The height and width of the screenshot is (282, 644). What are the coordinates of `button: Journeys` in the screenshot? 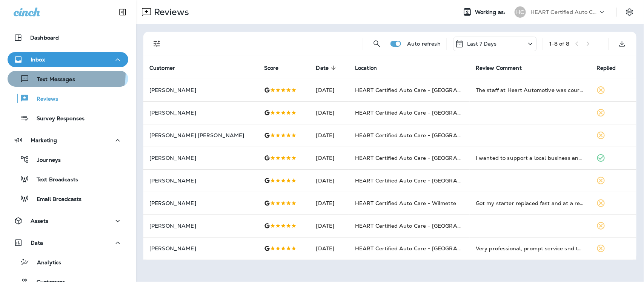 It's located at (68, 159).